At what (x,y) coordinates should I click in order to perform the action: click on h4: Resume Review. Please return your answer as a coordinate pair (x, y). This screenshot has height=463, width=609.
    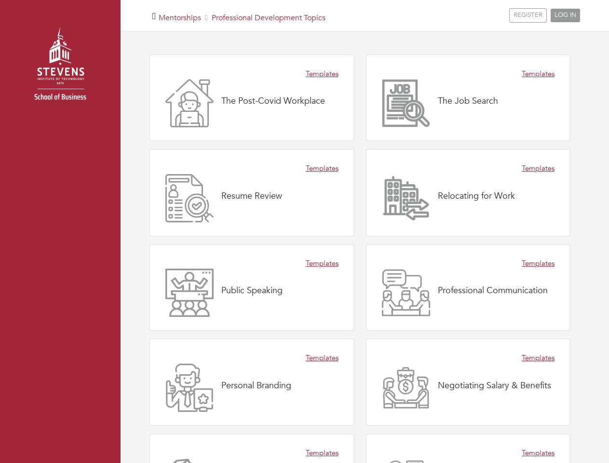
    Looking at the image, I should click on (252, 196).